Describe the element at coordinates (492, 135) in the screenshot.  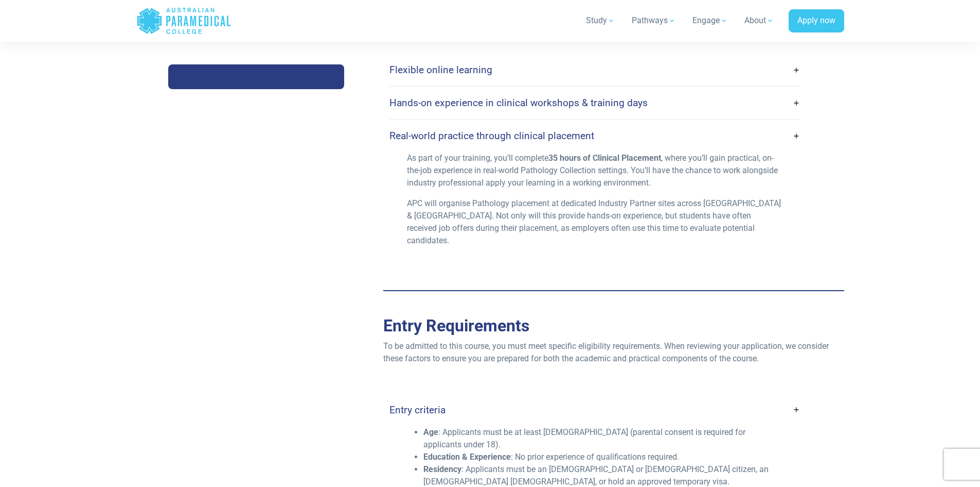
I see `h4: Real-world practice through clinical placement` at that location.